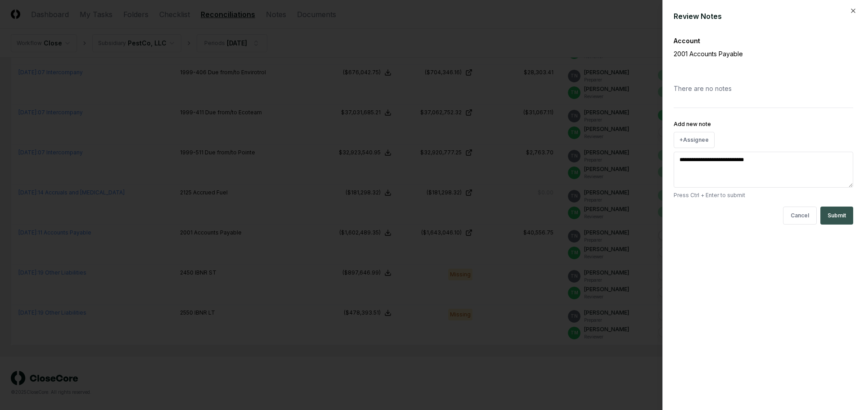 This screenshot has height=410, width=864. Describe the element at coordinates (837, 216) in the screenshot. I see `button: Submit` at that location.